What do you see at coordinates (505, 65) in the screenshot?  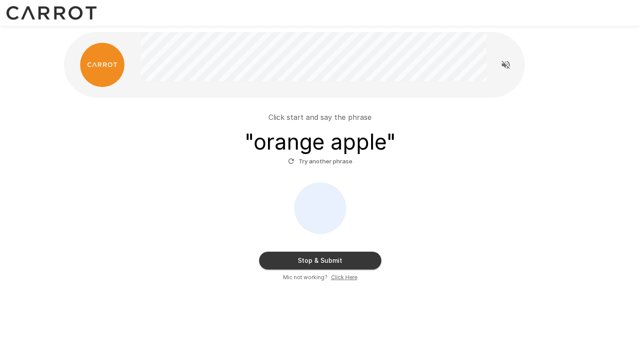 I see `button: Read questions aloud` at bounding box center [505, 65].